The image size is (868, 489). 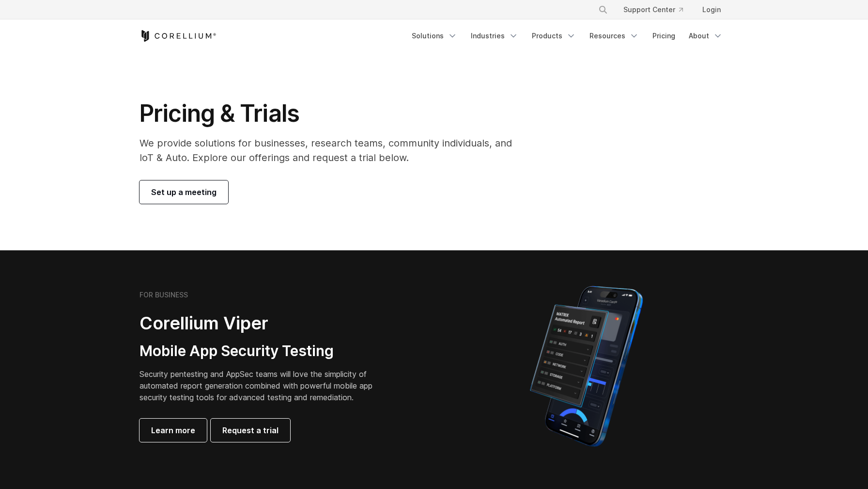 What do you see at coordinates (173, 430) in the screenshot?
I see `a: Learn more` at bounding box center [173, 430].